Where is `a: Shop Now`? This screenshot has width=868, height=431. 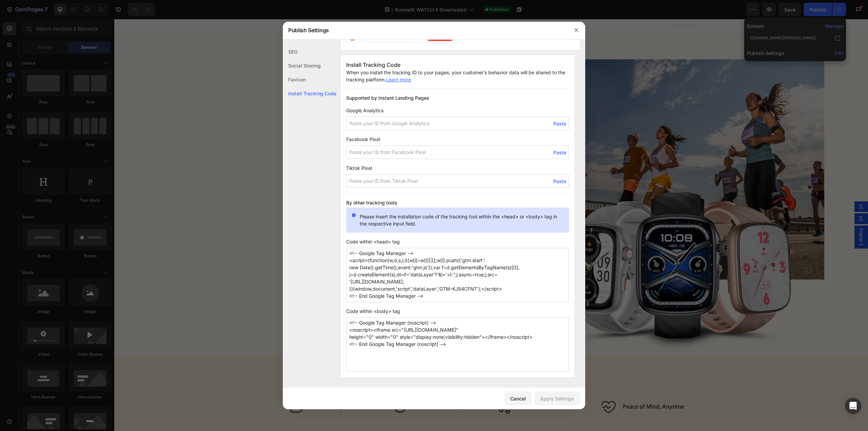 a: Shop Now is located at coordinates (224, 204).